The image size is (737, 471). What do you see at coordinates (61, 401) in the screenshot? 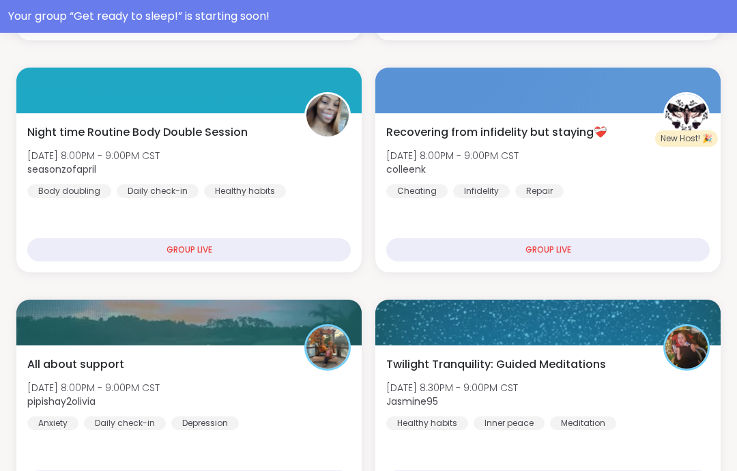
I see `b: pipishay2olivia` at bounding box center [61, 401].